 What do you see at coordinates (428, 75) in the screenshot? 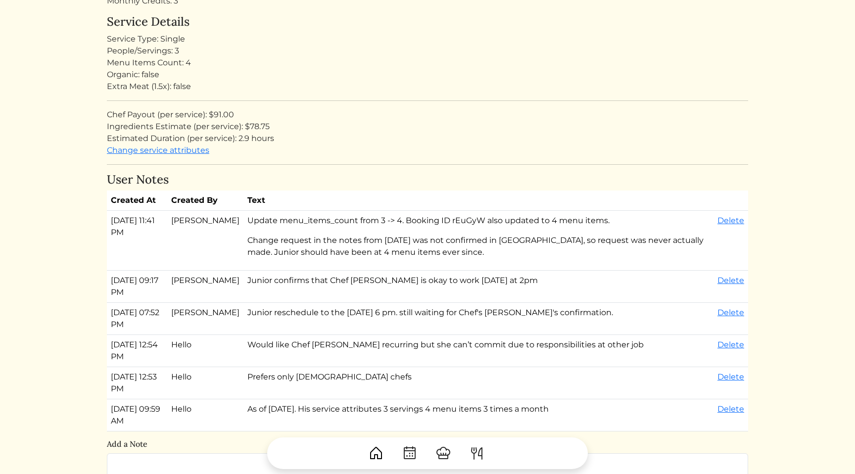
I see `div: Organic: false` at bounding box center [428, 75].